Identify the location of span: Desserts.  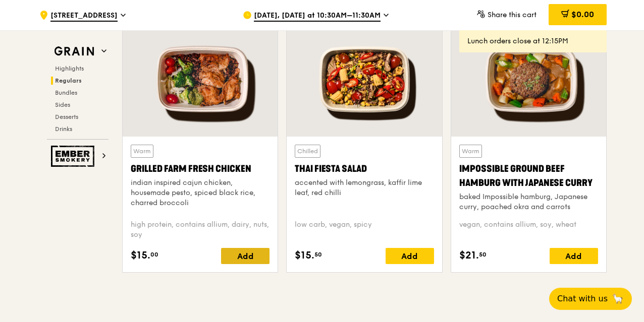
(67, 117).